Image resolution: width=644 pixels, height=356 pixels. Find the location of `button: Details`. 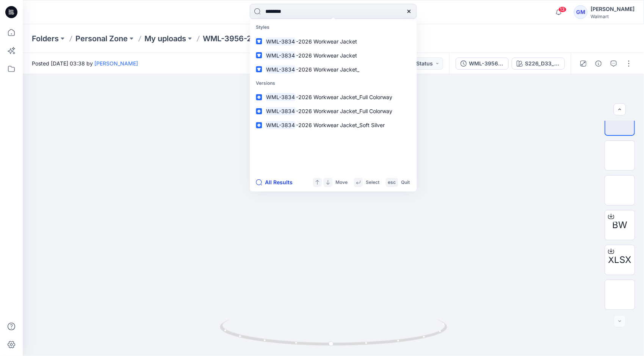

button: Details is located at coordinates (599, 64).